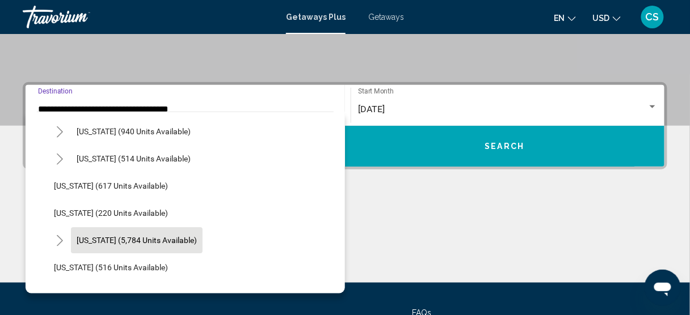 Image resolution: width=690 pixels, height=315 pixels. I want to click on div: Search widget, so click(345, 126).